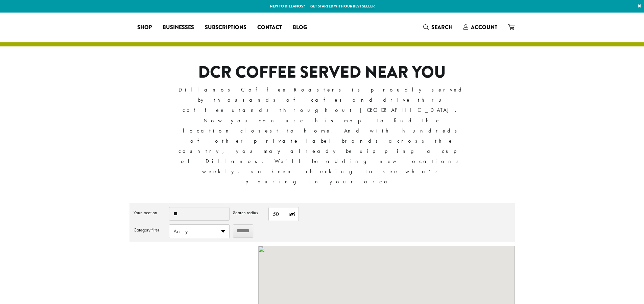 The width and height of the screenshot is (644, 304). What do you see at coordinates (199, 231) in the screenshot?
I see `span: Any` at bounding box center [199, 231].